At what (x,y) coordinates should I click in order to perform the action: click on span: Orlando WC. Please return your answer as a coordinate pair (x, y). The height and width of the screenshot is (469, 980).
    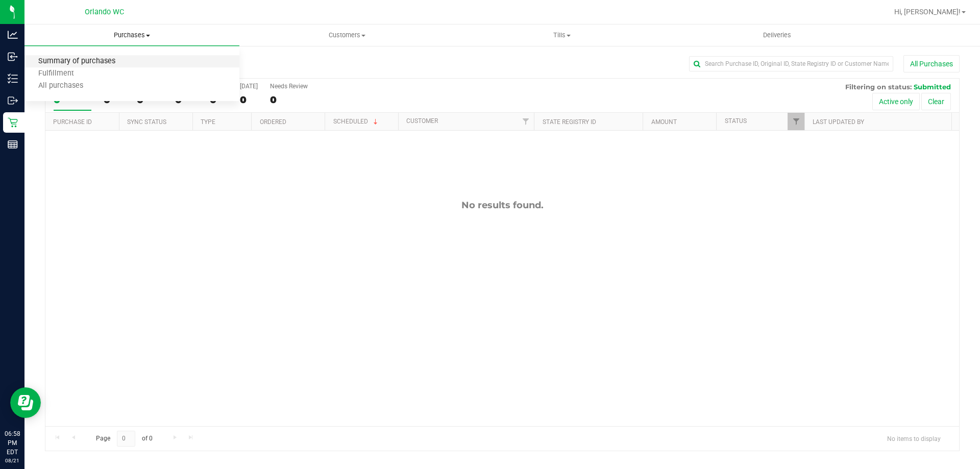
    Looking at the image, I should click on (104, 12).